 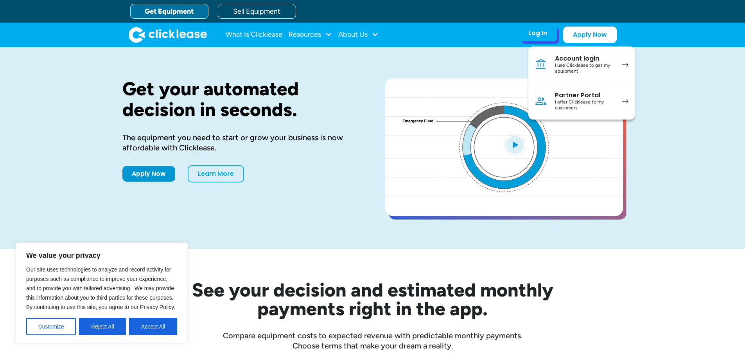 I want to click on a: Sell Equipment, so click(x=257, y=11).